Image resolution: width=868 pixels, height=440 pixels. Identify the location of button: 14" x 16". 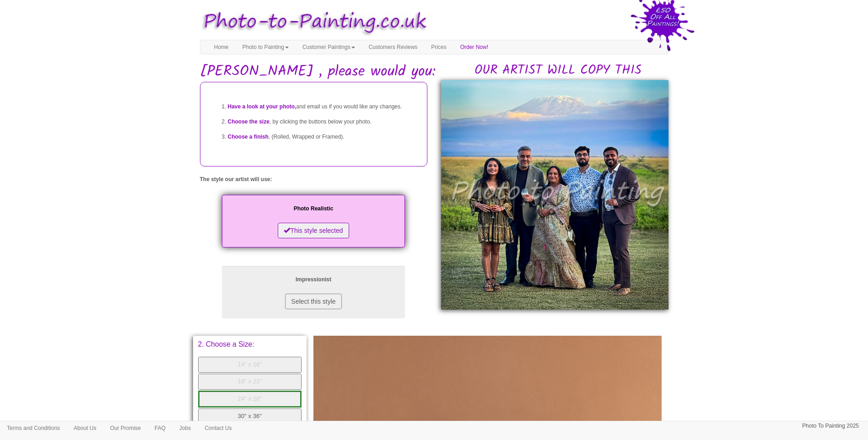
(250, 364).